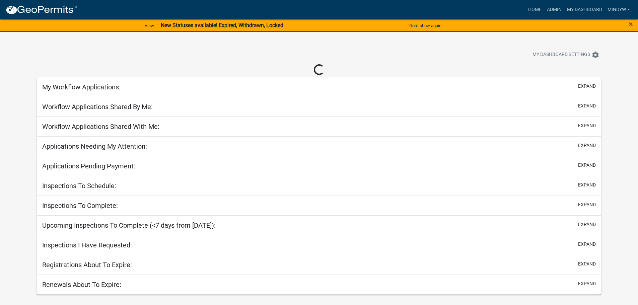  Describe the element at coordinates (89, 166) in the screenshot. I see `h5: Applications Pending Payment:` at that location.